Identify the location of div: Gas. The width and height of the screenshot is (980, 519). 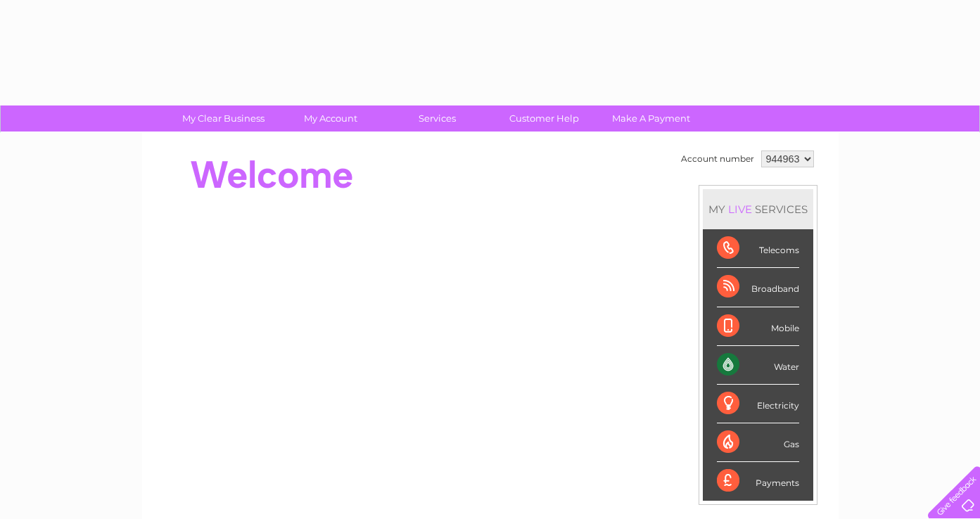
(758, 442).